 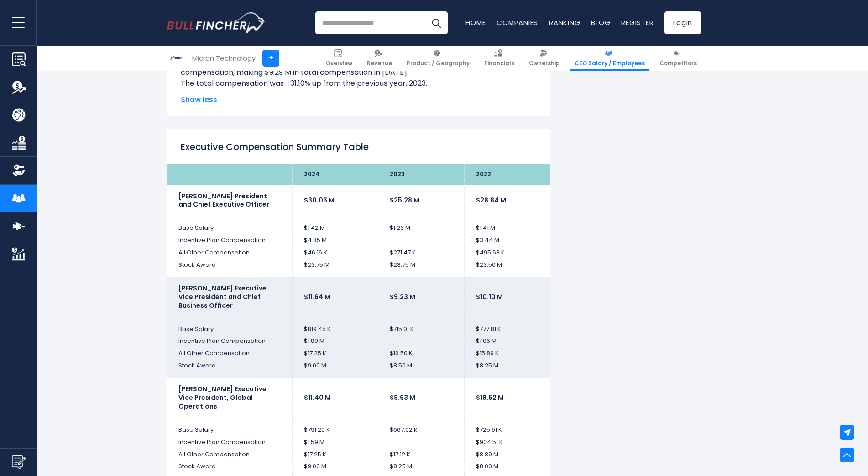 What do you see at coordinates (507, 455) in the screenshot?
I see `td: $8.89 M` at bounding box center [507, 455].